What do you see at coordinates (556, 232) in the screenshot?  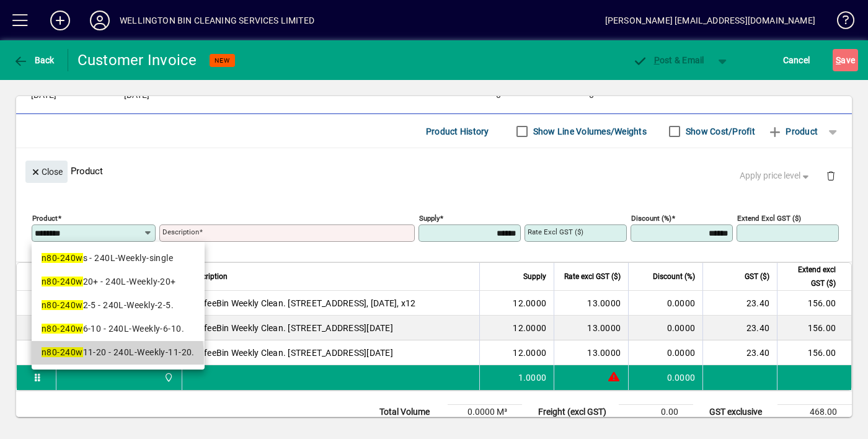 I see `mat-label: Rate excl GST ($)` at bounding box center [556, 232].